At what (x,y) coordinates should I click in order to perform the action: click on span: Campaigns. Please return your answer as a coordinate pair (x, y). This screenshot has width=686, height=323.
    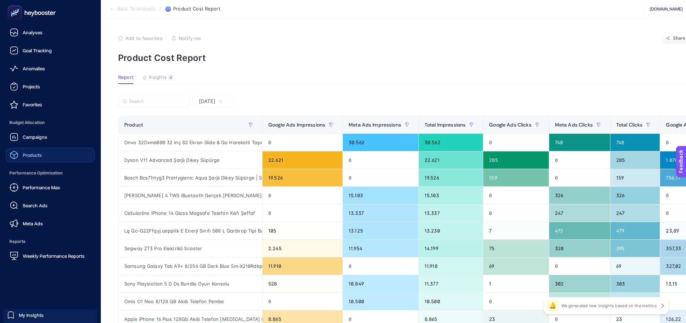
    Looking at the image, I should click on (35, 137).